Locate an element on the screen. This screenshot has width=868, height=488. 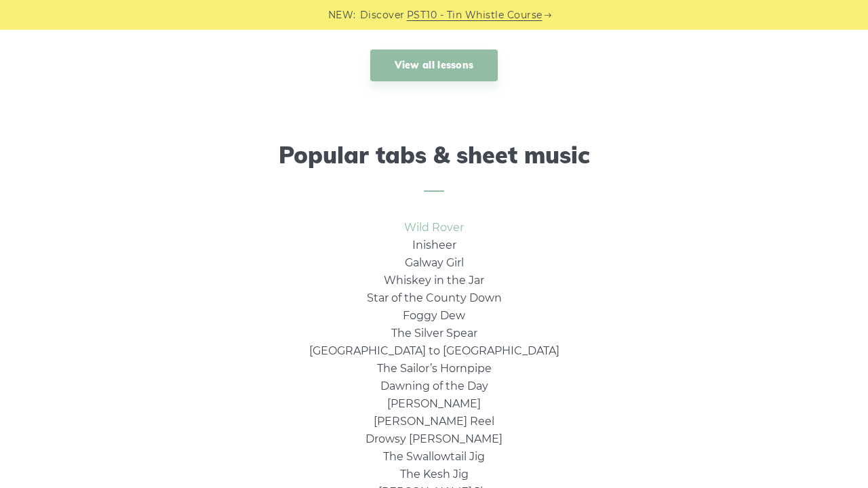
a: The Swallowtail Jig is located at coordinates (434, 456).